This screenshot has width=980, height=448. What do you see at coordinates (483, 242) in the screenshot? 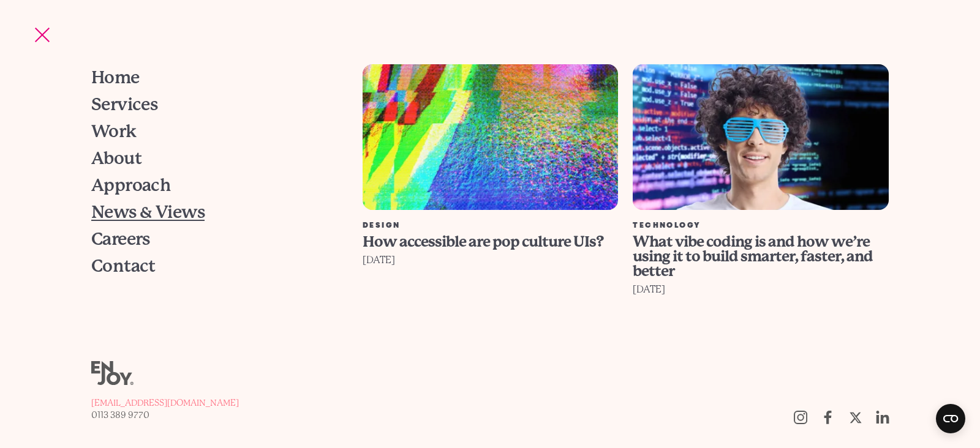
I see `span: How accessible are pop culture UIs?` at bounding box center [483, 242].